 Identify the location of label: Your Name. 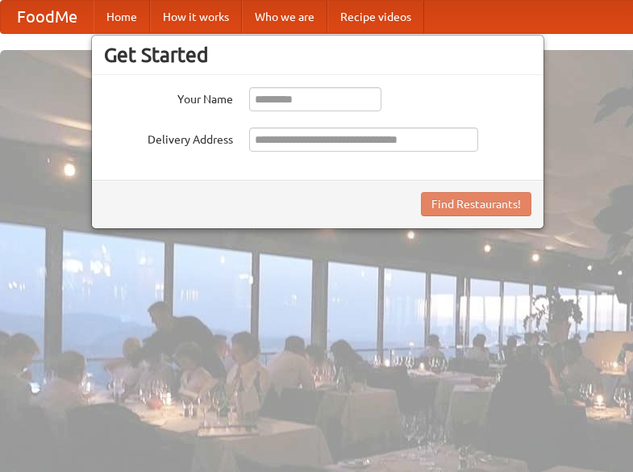
(169, 97).